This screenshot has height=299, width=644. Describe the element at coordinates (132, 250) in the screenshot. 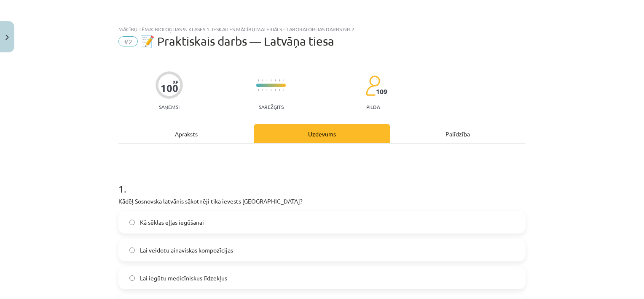

I see `input: Lai veidotu ainaviskas kompozīcijas` at that location.